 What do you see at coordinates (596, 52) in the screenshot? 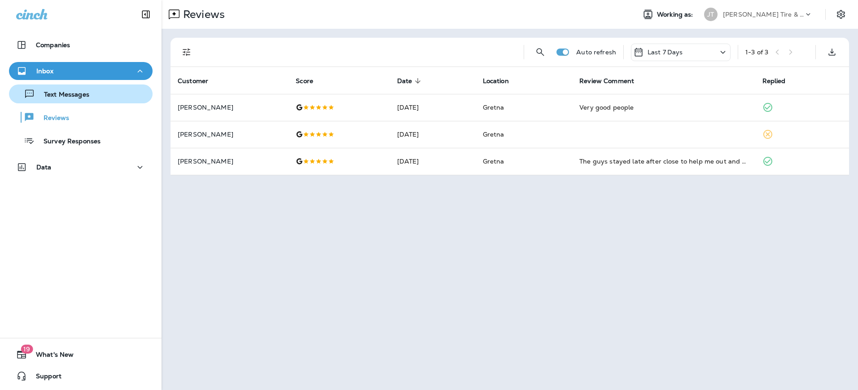
I see `p: Auto refresh` at bounding box center [596, 52].